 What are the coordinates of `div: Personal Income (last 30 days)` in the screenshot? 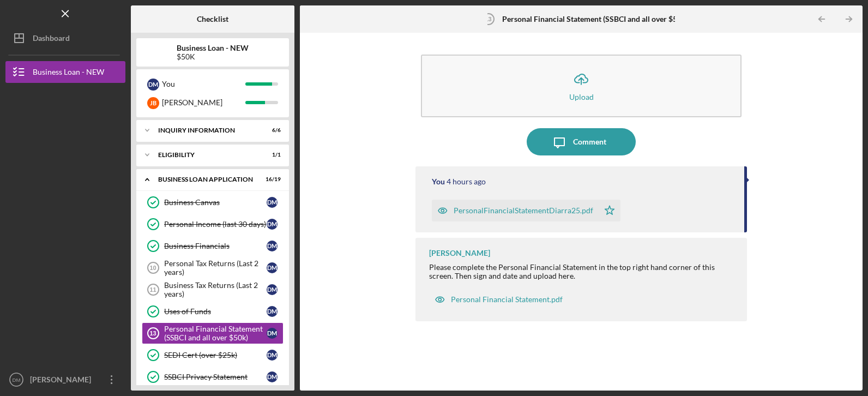 It's located at (215, 224).